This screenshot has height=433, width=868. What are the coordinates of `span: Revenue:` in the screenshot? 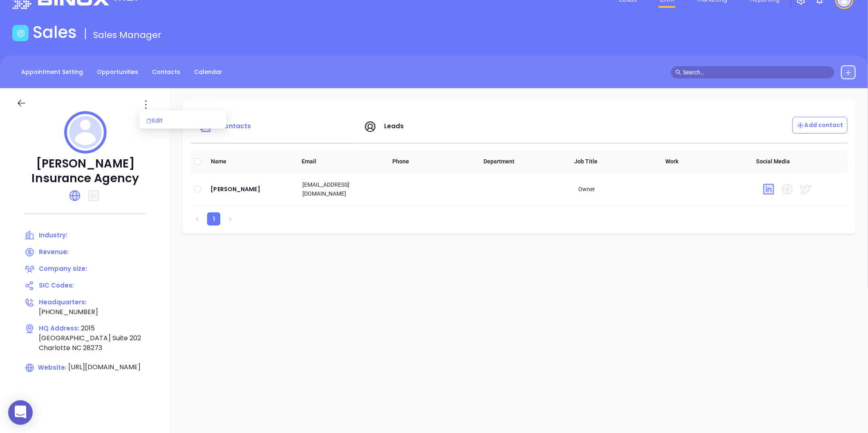 It's located at (54, 252).